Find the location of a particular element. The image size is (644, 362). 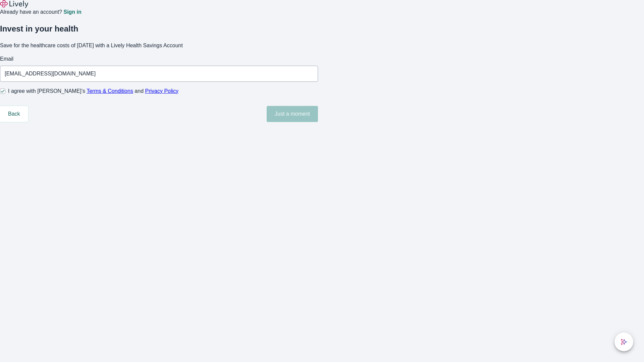

a: Terms & Conditions is located at coordinates (110, 91).